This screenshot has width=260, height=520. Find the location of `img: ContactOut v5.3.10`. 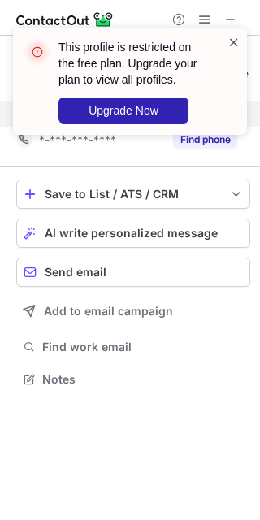

img: ContactOut v5.3.10 is located at coordinates (65, 19).